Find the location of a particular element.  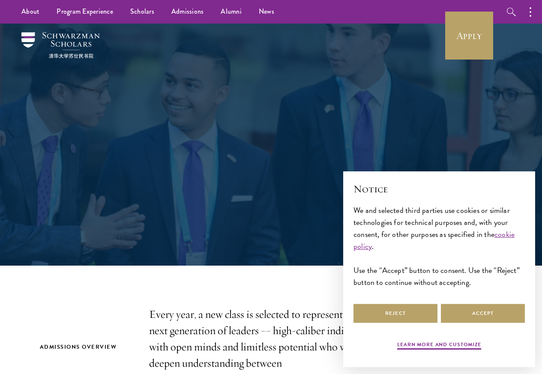

button: Learn more and customize is located at coordinates (440, 346).